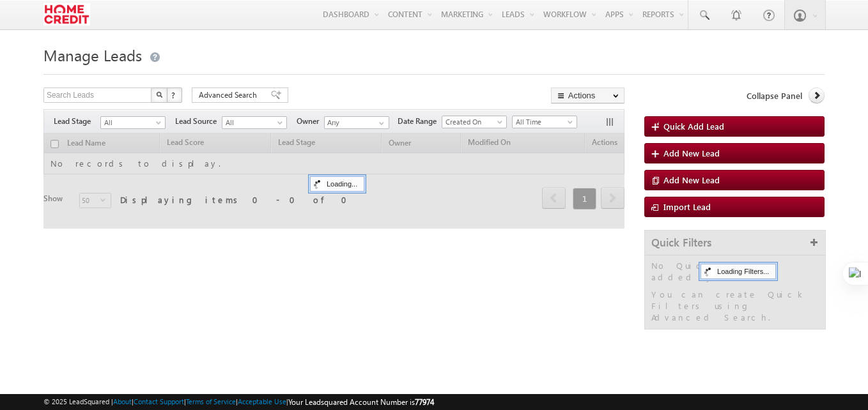  What do you see at coordinates (420, 122) in the screenshot?
I see `span: Date Range` at bounding box center [420, 122].